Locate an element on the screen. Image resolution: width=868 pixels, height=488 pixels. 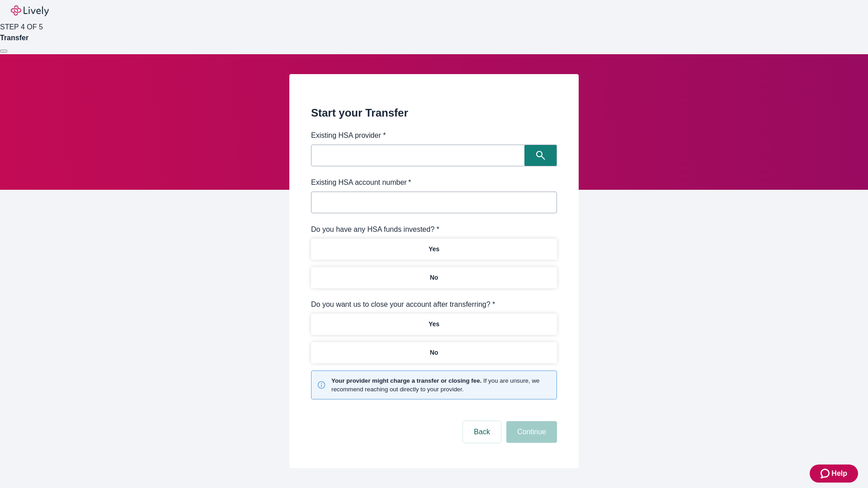
button: Zendesk support iconHelp is located at coordinates (834, 473).